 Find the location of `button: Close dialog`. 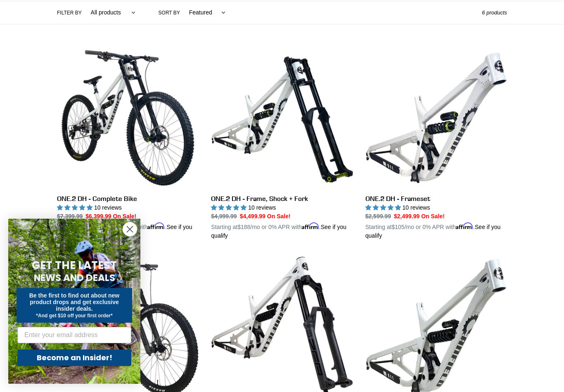

button: Close dialog is located at coordinates (130, 229).